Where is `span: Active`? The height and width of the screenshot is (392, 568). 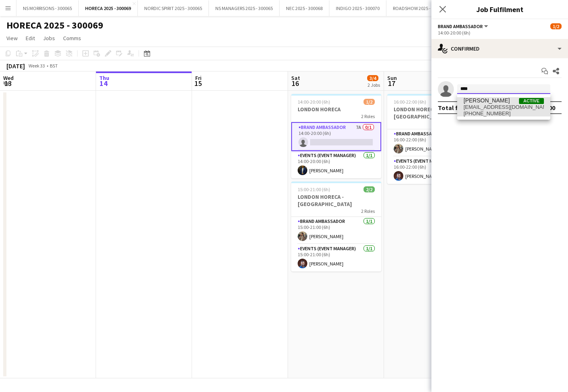
span: Active is located at coordinates (532, 101).